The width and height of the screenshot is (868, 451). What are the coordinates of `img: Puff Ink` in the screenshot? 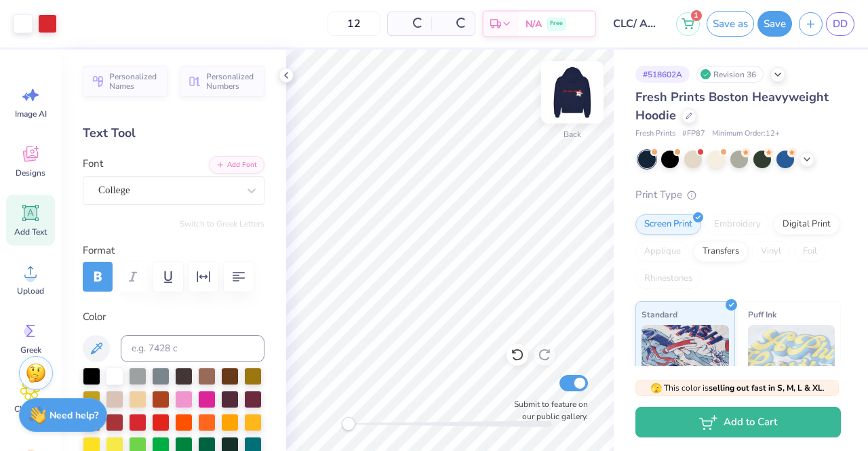 It's located at (792, 359).